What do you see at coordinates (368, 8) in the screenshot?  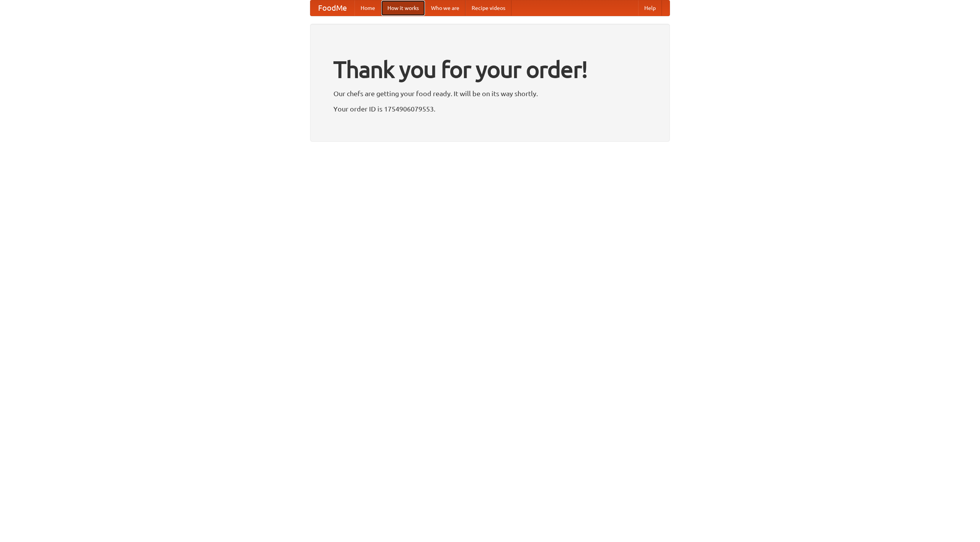 I see `a: Home` at bounding box center [368, 8].